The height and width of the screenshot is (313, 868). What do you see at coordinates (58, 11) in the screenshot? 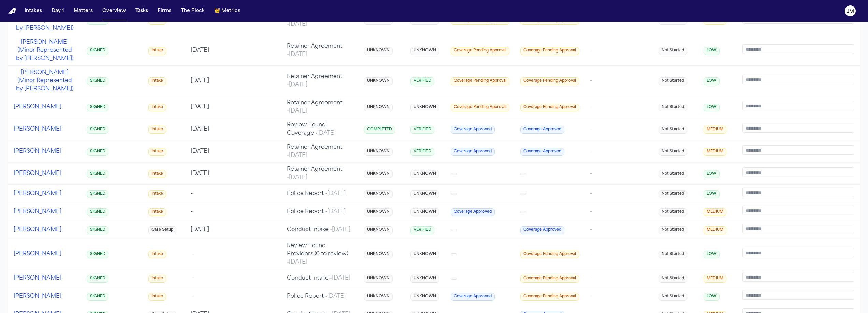
I see `a: Day 1` at bounding box center [58, 11].